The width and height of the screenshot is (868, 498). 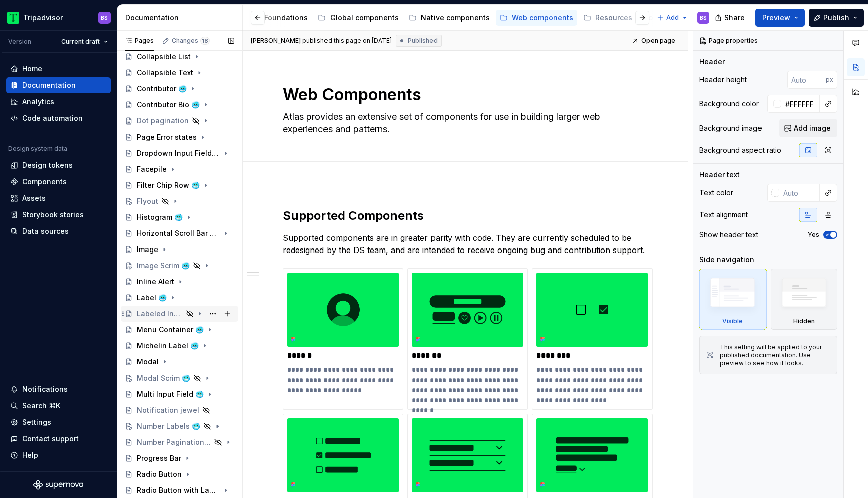 What do you see at coordinates (672, 17) in the screenshot?
I see `span: Add` at bounding box center [672, 17].